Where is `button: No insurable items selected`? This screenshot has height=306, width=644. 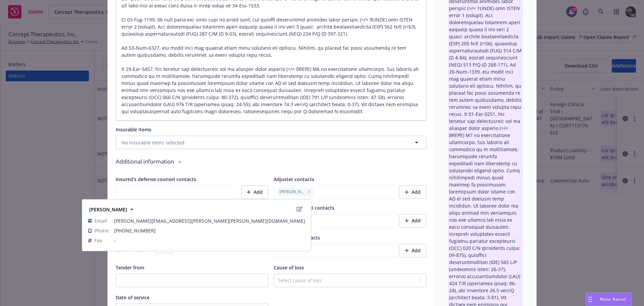 button: No insurable items selected is located at coordinates (271, 142).